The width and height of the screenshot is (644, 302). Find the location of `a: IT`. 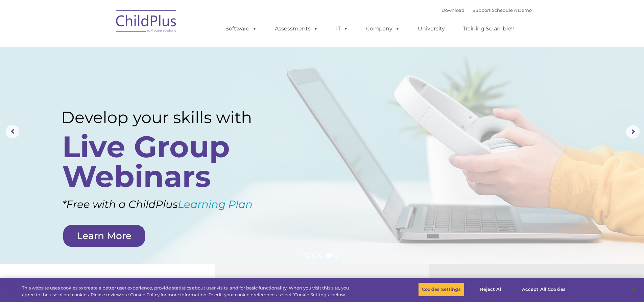

a: IT is located at coordinates (342, 29).